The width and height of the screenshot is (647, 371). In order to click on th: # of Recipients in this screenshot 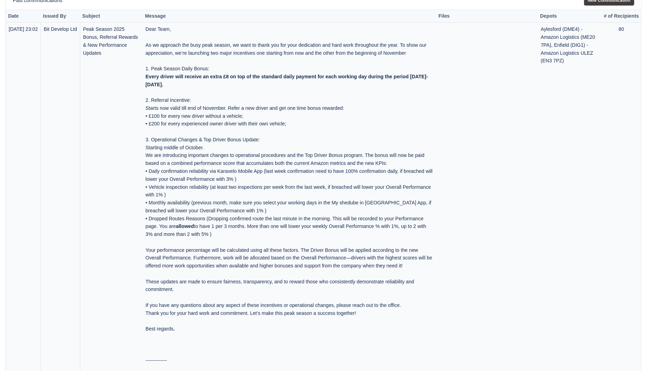, I will do `click(622, 16)`.